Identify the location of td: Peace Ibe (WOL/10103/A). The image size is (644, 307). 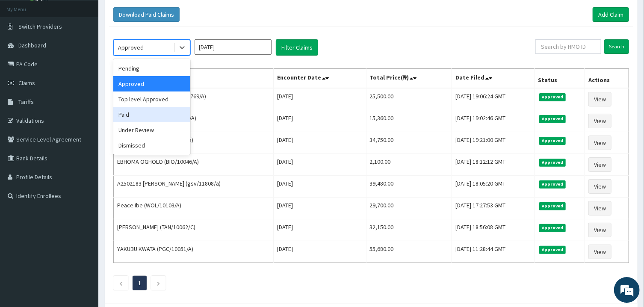
(194, 208).